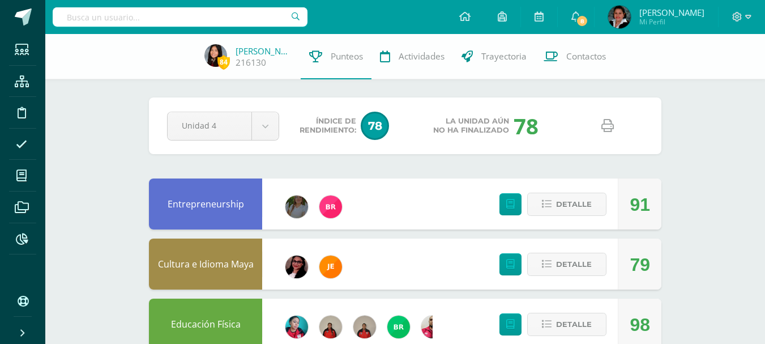 The image size is (765, 344). I want to click on img: 1c3ed0363f92f1cd3aaa9c6dc44d1b5b.png, so click(297, 267).